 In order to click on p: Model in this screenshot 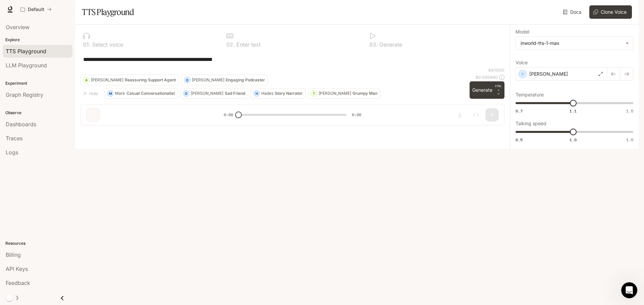, I will do `click(522, 31)`.